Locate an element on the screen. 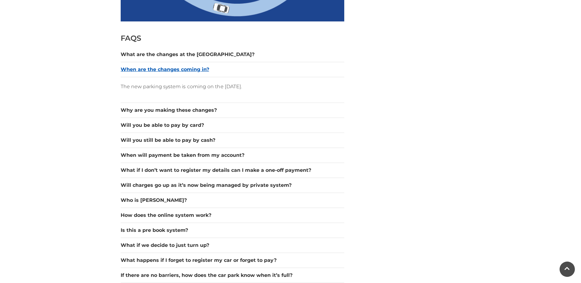 The height and width of the screenshot is (283, 581). button: What if we decide to just turn up? is located at coordinates (233, 245).